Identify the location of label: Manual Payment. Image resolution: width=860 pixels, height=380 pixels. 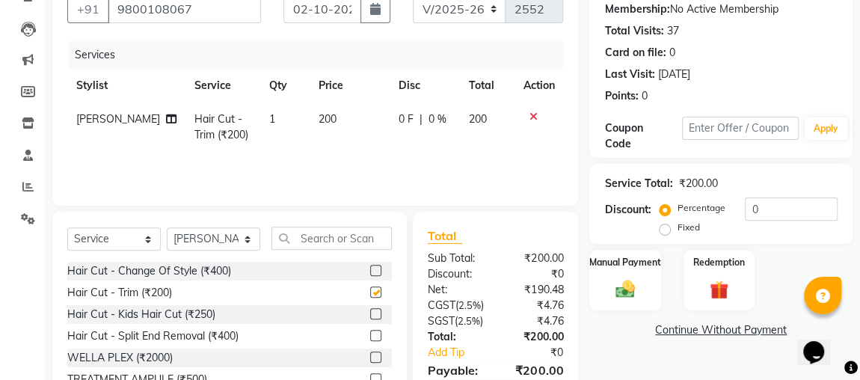
(625, 262).